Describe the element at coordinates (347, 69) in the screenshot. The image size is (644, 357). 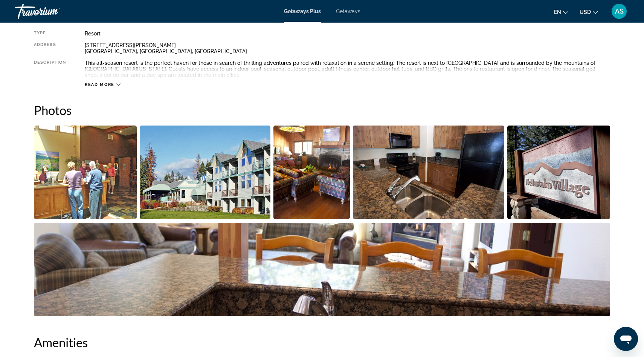
I see `div: This all-season resort is the perfect haven for those in search of thrilling adventures paired wi...` at that location.